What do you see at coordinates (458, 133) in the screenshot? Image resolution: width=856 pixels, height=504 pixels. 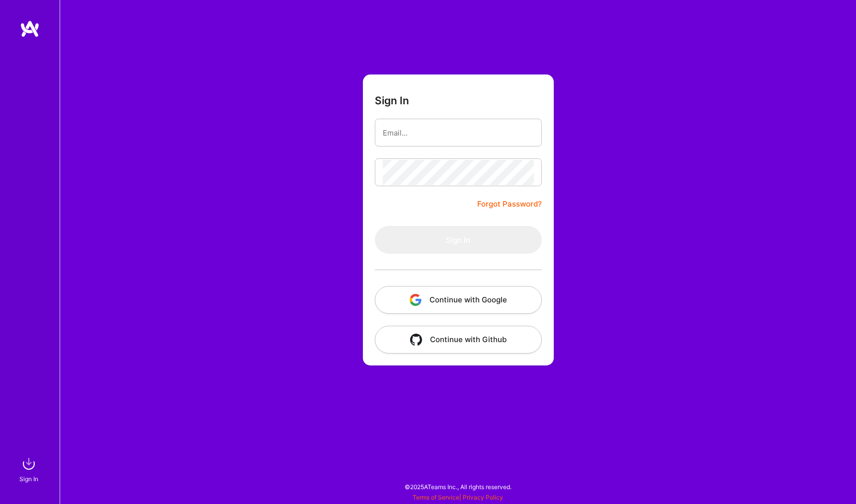 I see `input: Email...` at bounding box center [458, 133].